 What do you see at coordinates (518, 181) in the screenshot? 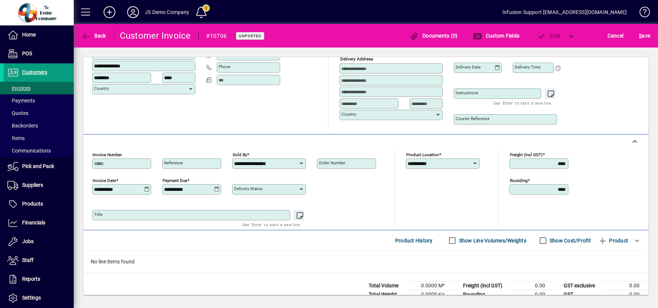
I see `mat-label: Rounding` at bounding box center [518, 181].